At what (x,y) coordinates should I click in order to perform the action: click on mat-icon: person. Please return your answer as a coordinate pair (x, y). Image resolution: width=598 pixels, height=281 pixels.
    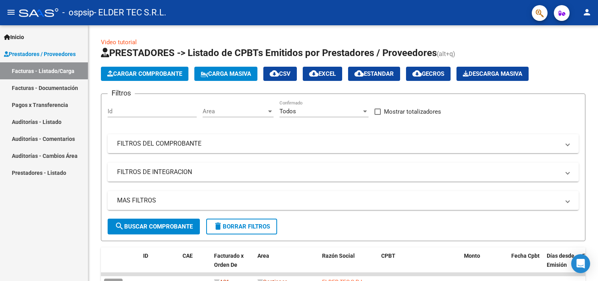
    Looking at the image, I should click on (587, 12).